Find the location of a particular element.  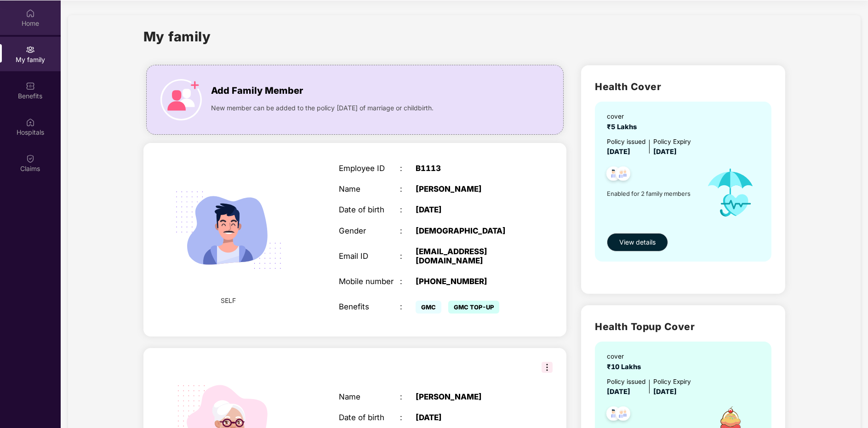

div: Benefits is located at coordinates (369, 307).